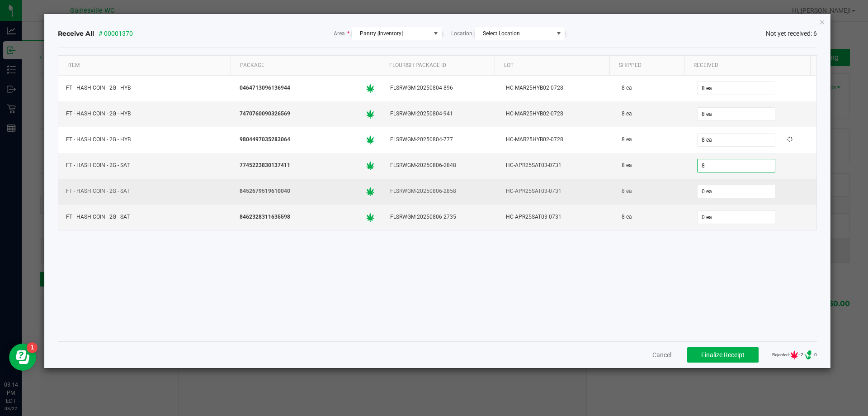 The width and height of the screenshot is (868, 416). What do you see at coordinates (822, 22) in the screenshot?
I see `button: Close` at bounding box center [822, 22].